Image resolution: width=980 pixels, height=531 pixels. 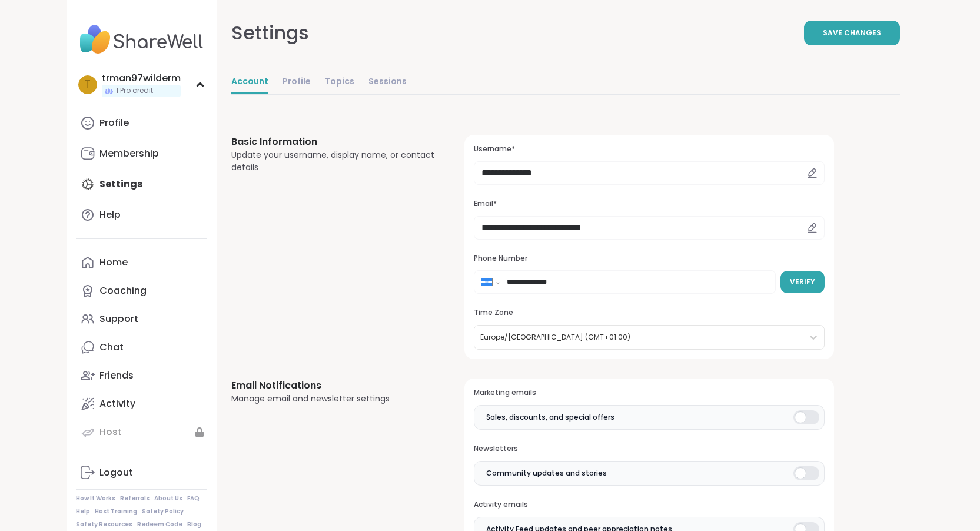 I want to click on a: Safety Policy, so click(x=162, y=511).